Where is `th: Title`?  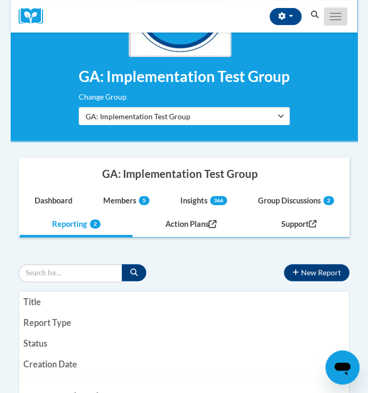
th: Title is located at coordinates (184, 301).